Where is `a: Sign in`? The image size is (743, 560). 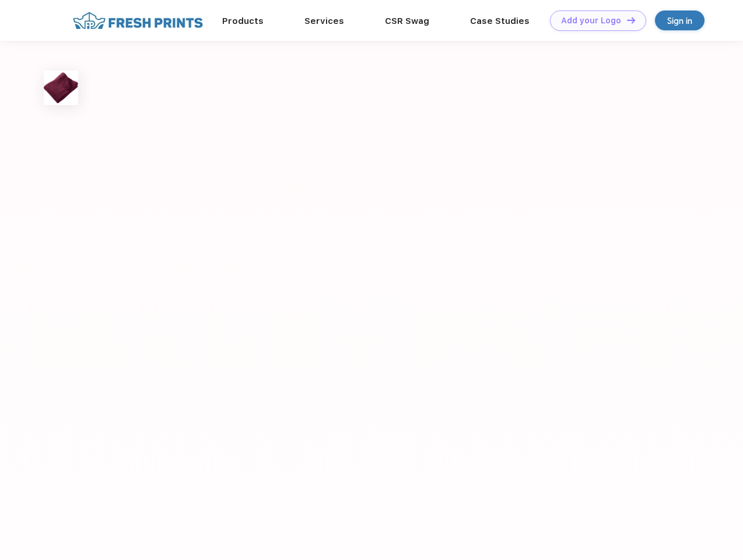 a: Sign in is located at coordinates (679, 20).